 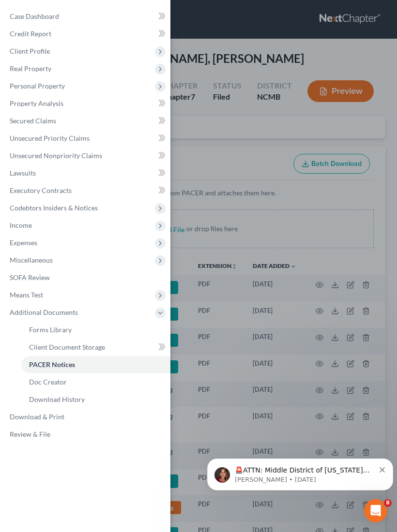 What do you see at coordinates (96, 365) in the screenshot?
I see `a: PACER Notices` at bounding box center [96, 365].